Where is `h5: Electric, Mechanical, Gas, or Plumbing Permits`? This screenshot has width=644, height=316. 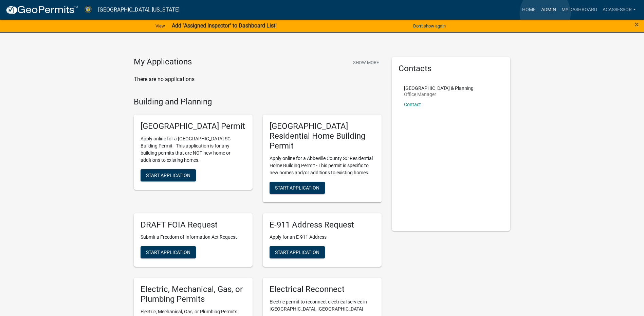 h5: Electric, Mechanical, Gas, or Plumbing Permits is located at coordinates (193, 295).